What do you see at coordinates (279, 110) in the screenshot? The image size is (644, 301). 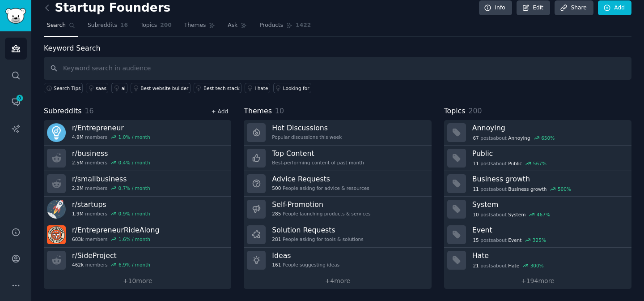 I see `span: 10` at bounding box center [279, 110].